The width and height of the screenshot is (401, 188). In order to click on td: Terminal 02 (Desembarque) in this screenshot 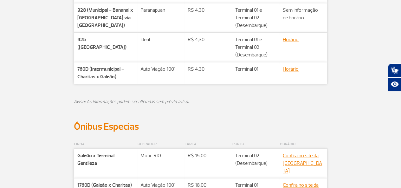, I will do `click(256, 163)`.